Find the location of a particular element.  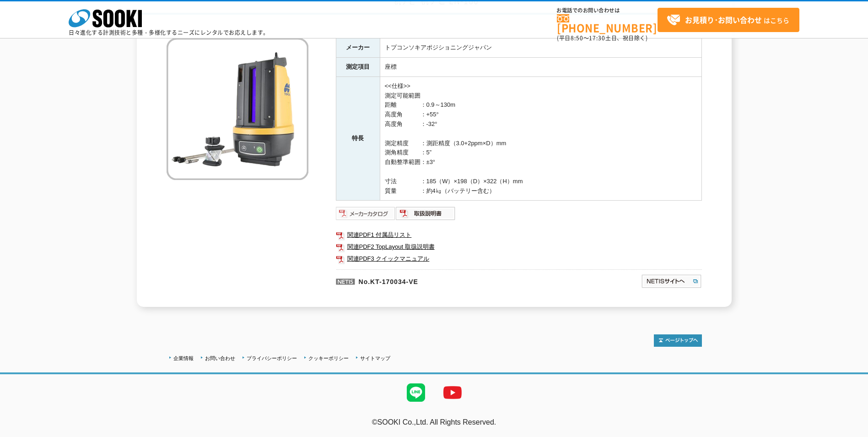

span: 8:50 is located at coordinates (577, 38).